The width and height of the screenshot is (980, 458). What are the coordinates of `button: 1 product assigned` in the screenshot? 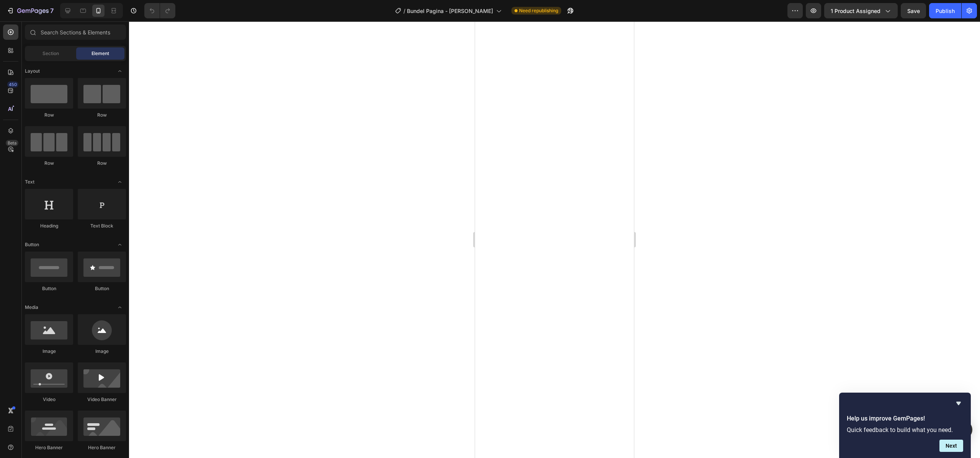 It's located at (861, 11).